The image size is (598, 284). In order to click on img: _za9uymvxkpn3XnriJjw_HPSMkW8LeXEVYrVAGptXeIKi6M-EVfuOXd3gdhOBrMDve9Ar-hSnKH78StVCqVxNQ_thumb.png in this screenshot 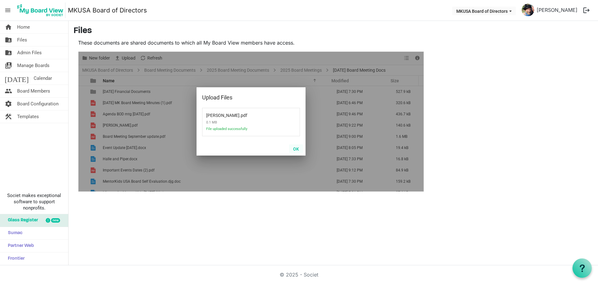, I will do `click(528, 10)`.